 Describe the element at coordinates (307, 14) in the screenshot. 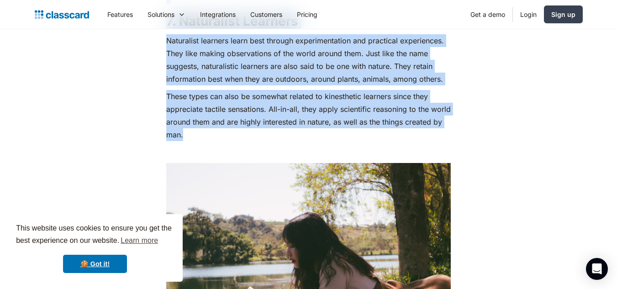

I see `a: Pricing` at that location.